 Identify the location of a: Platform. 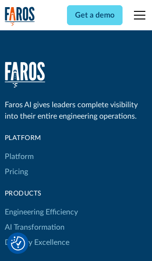
(19, 156).